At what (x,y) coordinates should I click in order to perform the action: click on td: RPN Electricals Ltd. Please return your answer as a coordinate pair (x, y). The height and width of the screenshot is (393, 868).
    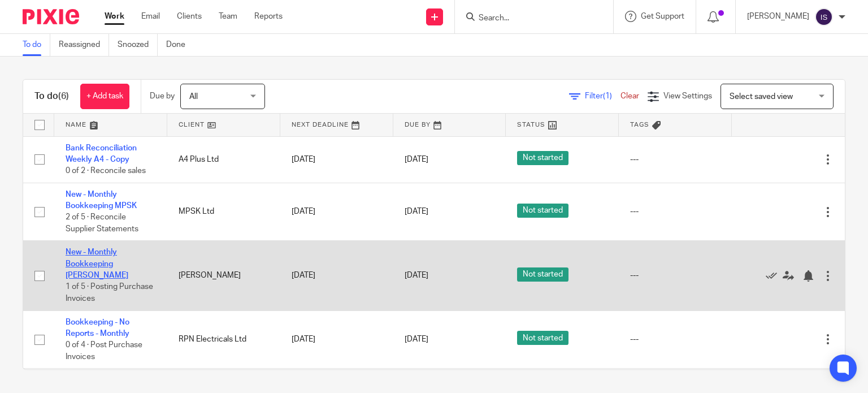
    Looking at the image, I should click on (224, 339).